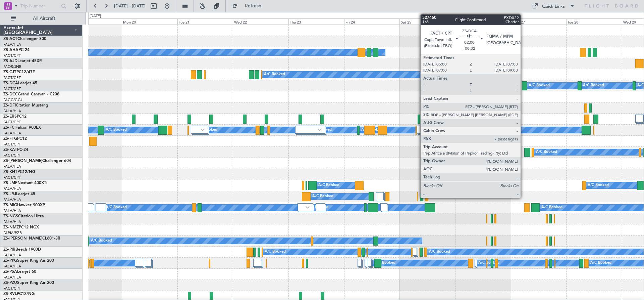 The image size is (644, 300). Describe the element at coordinates (11, 50) in the screenshot. I see `span: ZS-AHA` at that location.